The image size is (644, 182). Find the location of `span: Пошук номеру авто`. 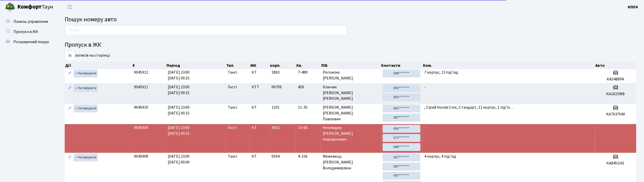

span: Пошук номеру авто is located at coordinates (91, 19).